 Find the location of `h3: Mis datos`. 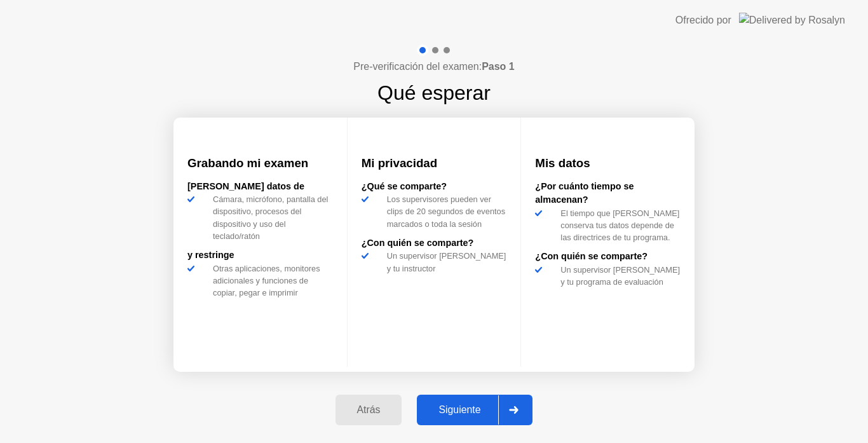

h3: Mis datos is located at coordinates (607, 164).